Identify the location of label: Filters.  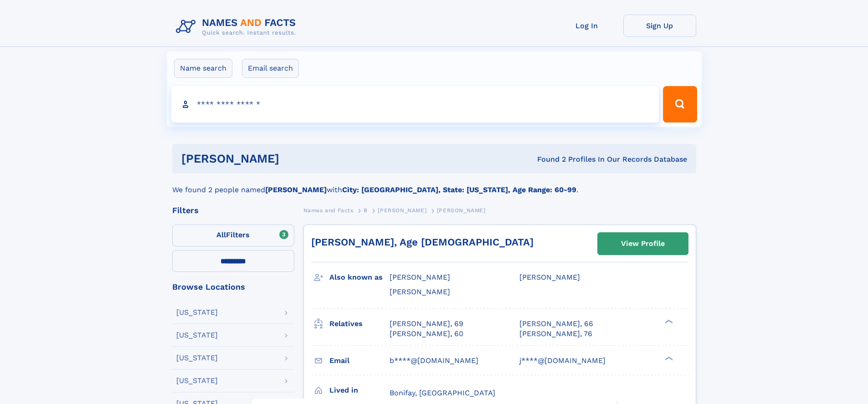
(233, 235).